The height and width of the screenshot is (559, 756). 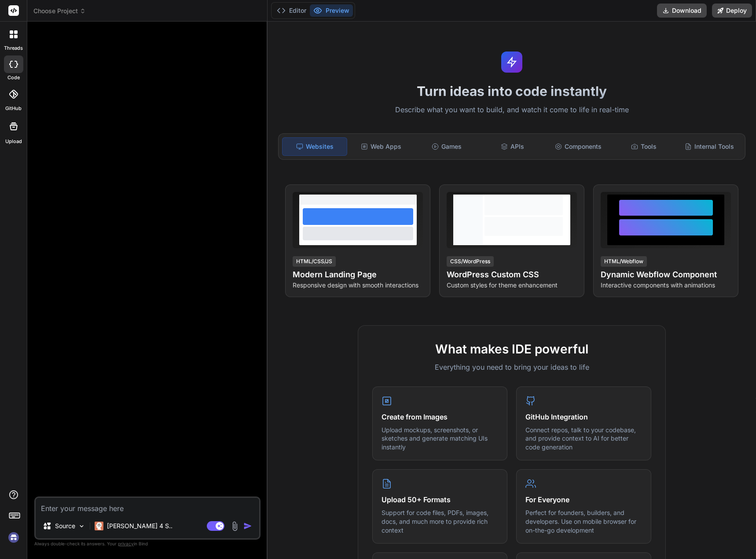 I want to click on div: CSS/WordPress, so click(x=470, y=261).